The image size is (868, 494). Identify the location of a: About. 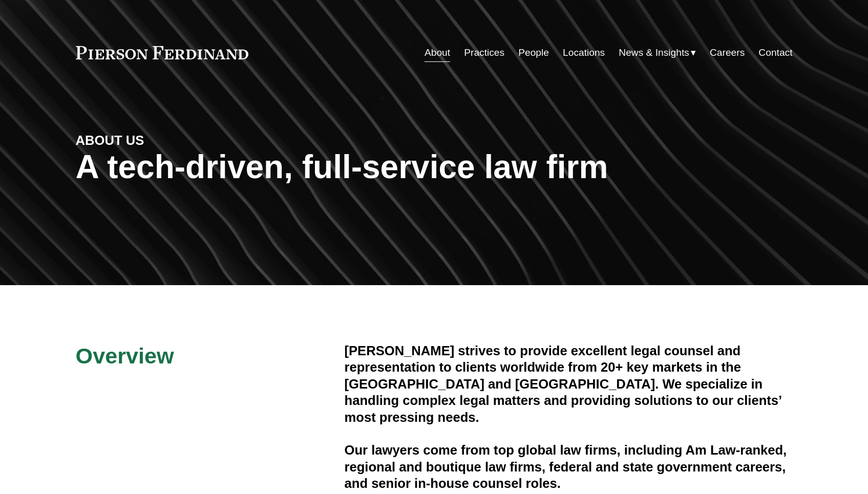
(437, 52).